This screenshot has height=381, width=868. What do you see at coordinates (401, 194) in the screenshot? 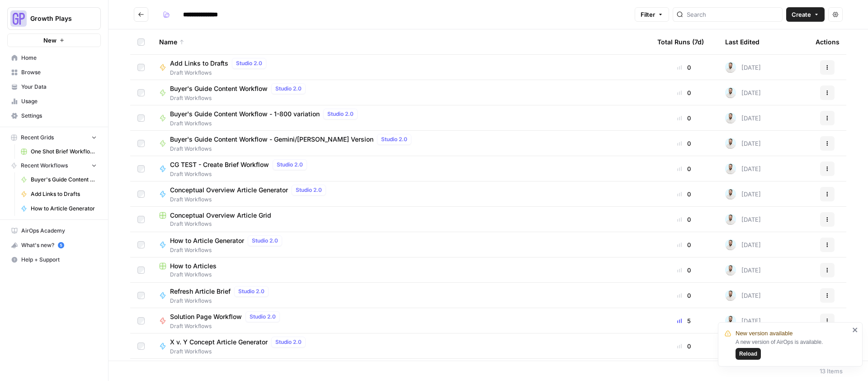
I see `a: Conceptual Overview Article GeneratorStudio 2.0Draft Workflows` at bounding box center [401, 194].